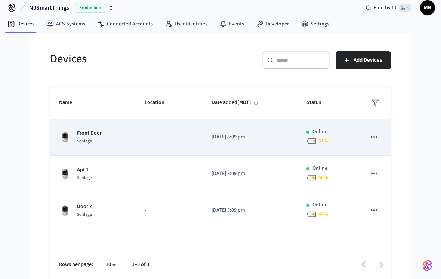 The height and width of the screenshot is (279, 441). I want to click on a: Devices, so click(21, 24).